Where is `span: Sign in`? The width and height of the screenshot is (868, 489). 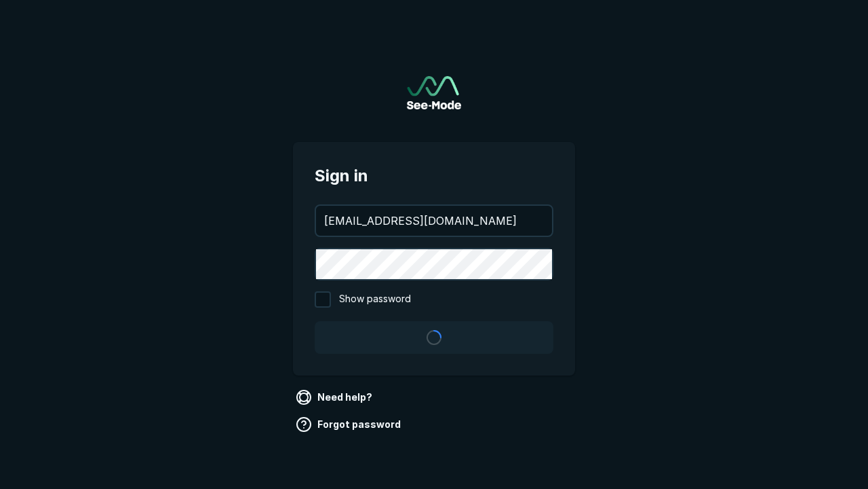
span: Sign in is located at coordinates (434, 176).